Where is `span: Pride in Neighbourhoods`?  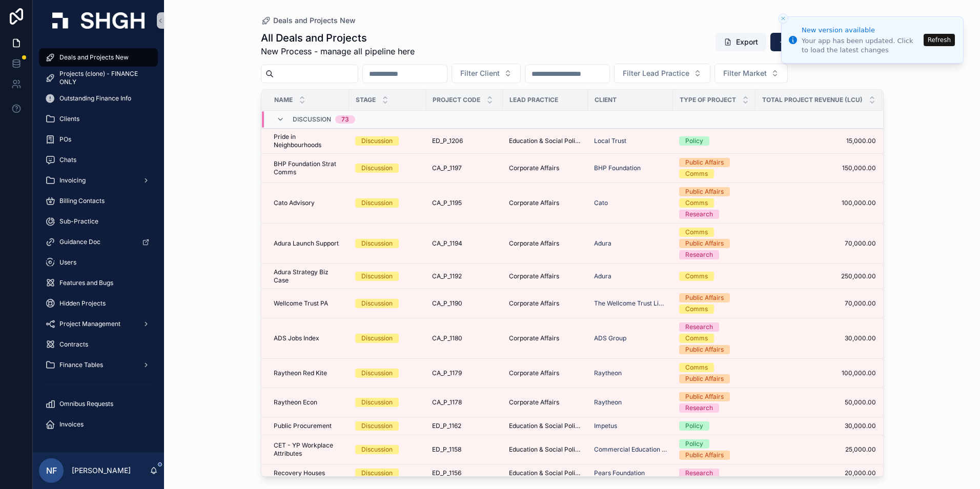
span: Pride in Neighbourhoods is located at coordinates (308, 141).